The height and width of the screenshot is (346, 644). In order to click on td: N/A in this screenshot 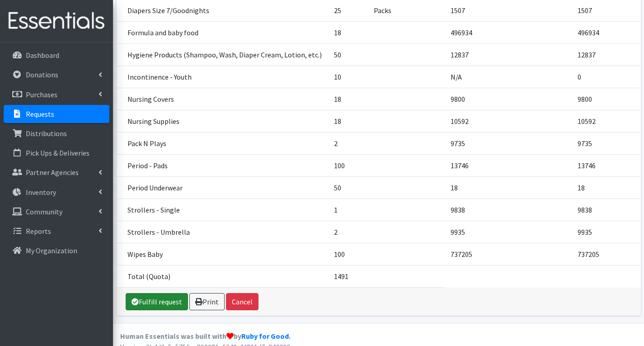, I will do `click(509, 76)`.